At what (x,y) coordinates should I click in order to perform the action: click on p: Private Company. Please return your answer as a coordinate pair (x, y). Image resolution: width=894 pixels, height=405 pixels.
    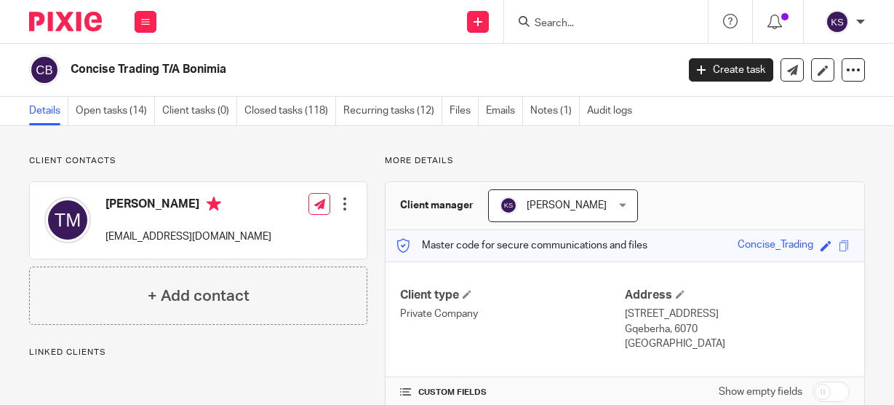
    Looking at the image, I should click on (512, 314).